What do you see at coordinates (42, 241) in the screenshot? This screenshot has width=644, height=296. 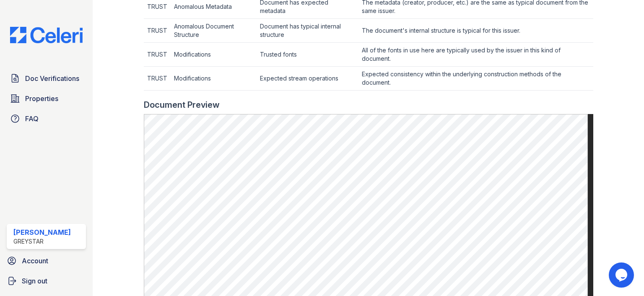 I see `div: Greystar` at bounding box center [42, 241].